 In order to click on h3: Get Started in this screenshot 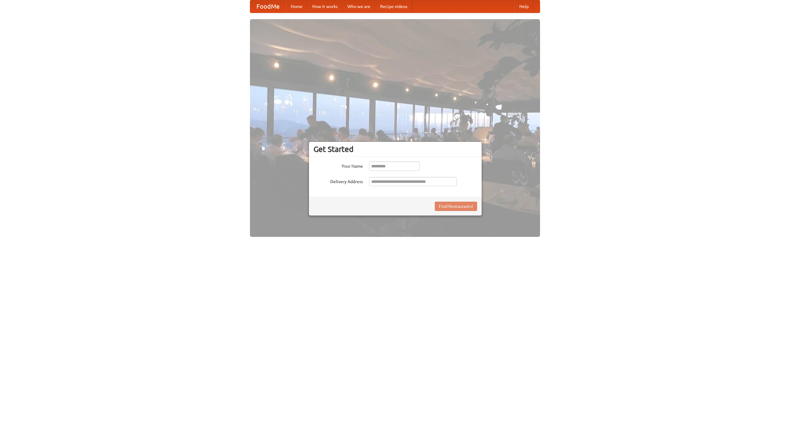, I will do `click(395, 149)`.